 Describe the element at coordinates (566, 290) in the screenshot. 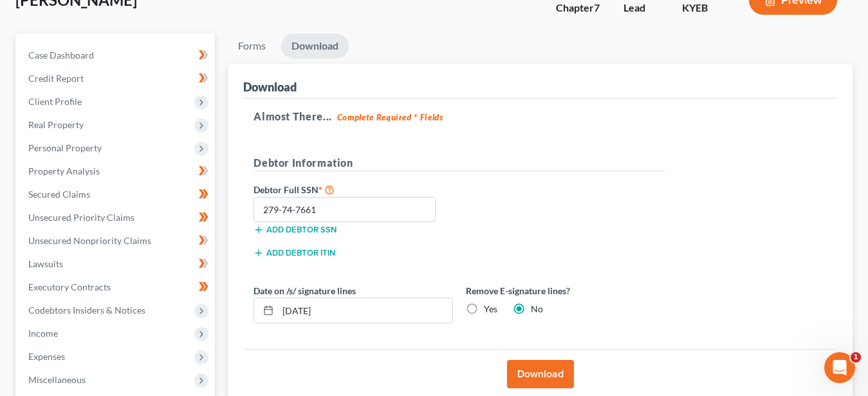

I see `label: Remove E-signature lines?` at that location.